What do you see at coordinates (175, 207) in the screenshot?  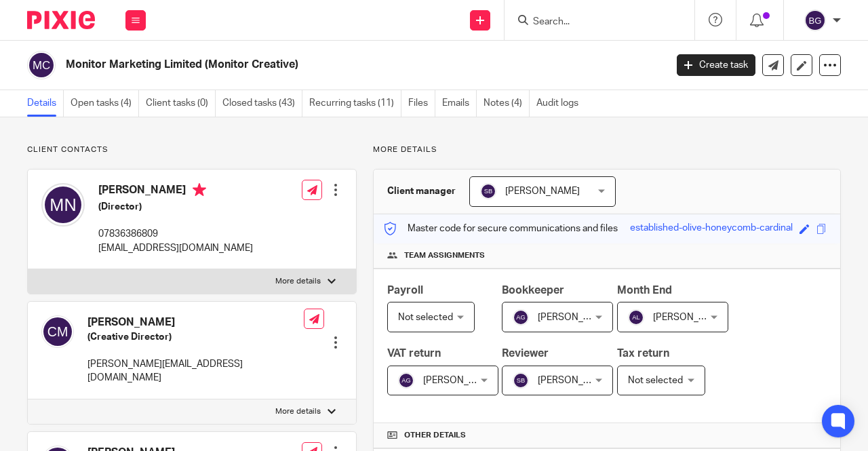 I see `h5: (Director)` at bounding box center [175, 207].